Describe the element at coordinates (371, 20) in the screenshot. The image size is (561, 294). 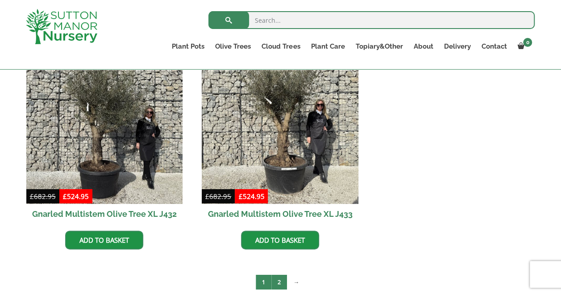
I see `input: Search...` at that location.